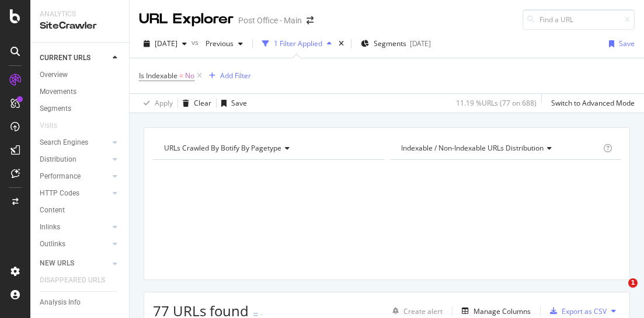  Describe the element at coordinates (500, 148) in the screenshot. I see `h4: Indexable / Non-Indexable URLs Distribution` at that location.